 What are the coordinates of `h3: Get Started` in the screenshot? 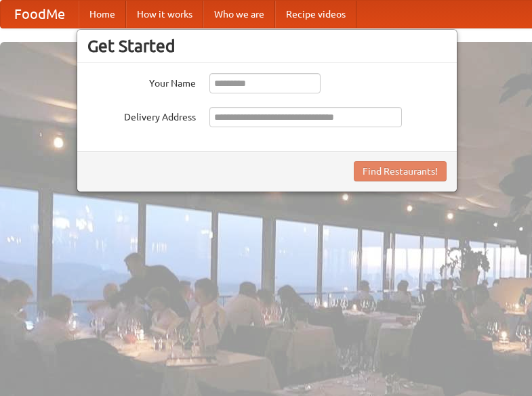 It's located at (267, 46).